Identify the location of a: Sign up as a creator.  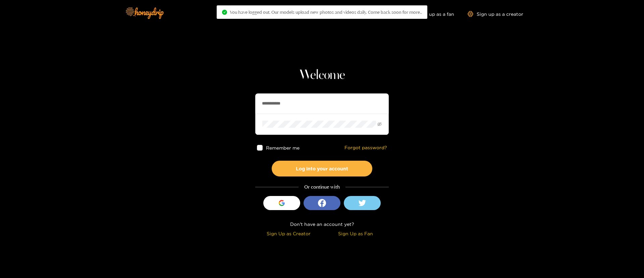
(495, 14).